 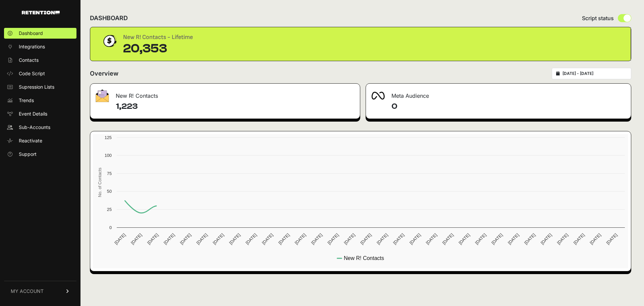 I want to click on span: MY ACCOUNT, so click(x=27, y=291).